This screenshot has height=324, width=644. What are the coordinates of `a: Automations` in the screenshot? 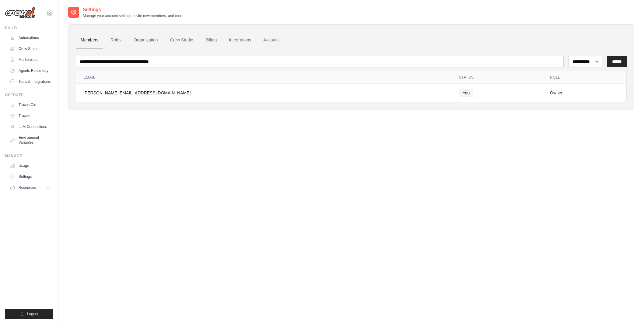 It's located at (30, 37).